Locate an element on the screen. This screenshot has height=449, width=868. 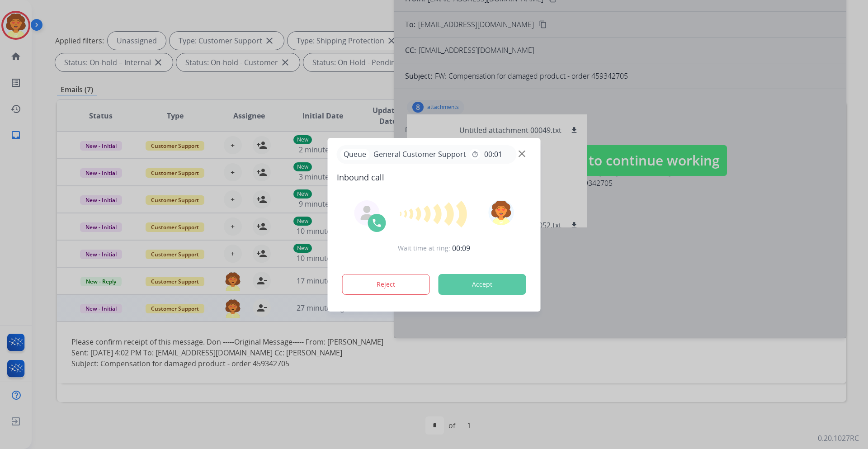
img: close-button is located at coordinates (522, 153).